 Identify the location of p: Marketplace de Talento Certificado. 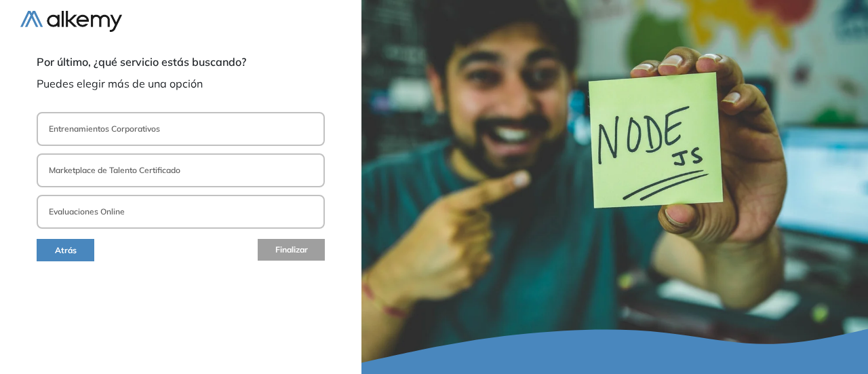
(115, 171).